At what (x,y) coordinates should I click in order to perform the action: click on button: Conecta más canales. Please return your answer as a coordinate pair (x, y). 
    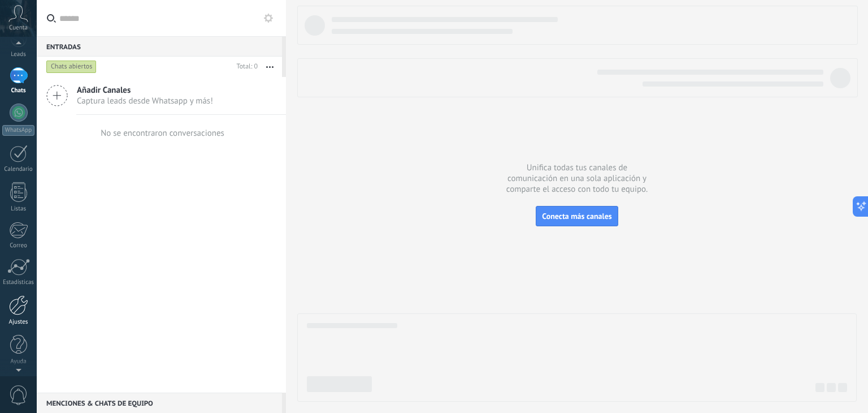
    Looking at the image, I should click on (577, 216).